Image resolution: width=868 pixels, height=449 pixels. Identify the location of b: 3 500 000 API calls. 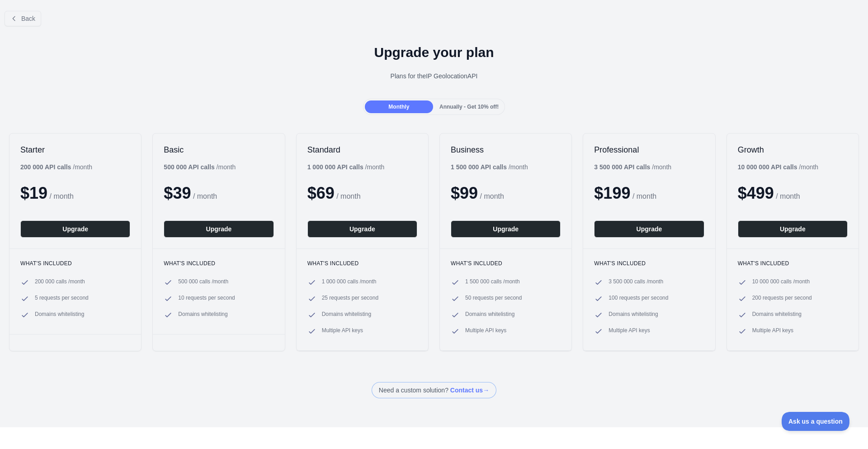
(622, 167).